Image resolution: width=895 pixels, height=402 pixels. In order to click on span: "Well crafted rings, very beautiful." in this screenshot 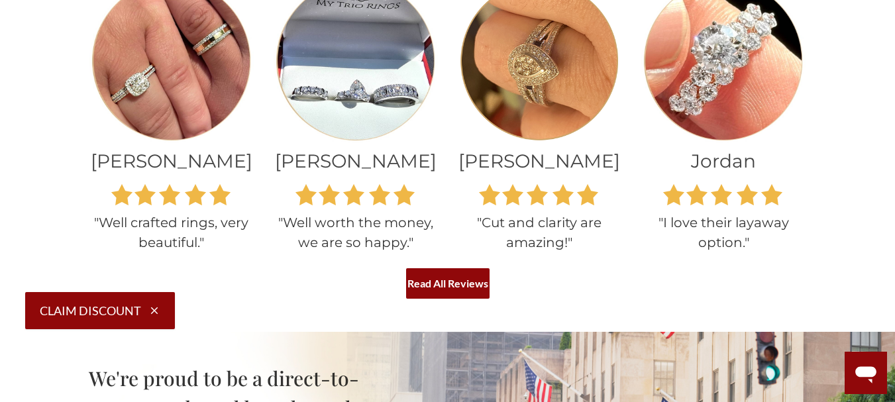, I will do `click(171, 232)`.